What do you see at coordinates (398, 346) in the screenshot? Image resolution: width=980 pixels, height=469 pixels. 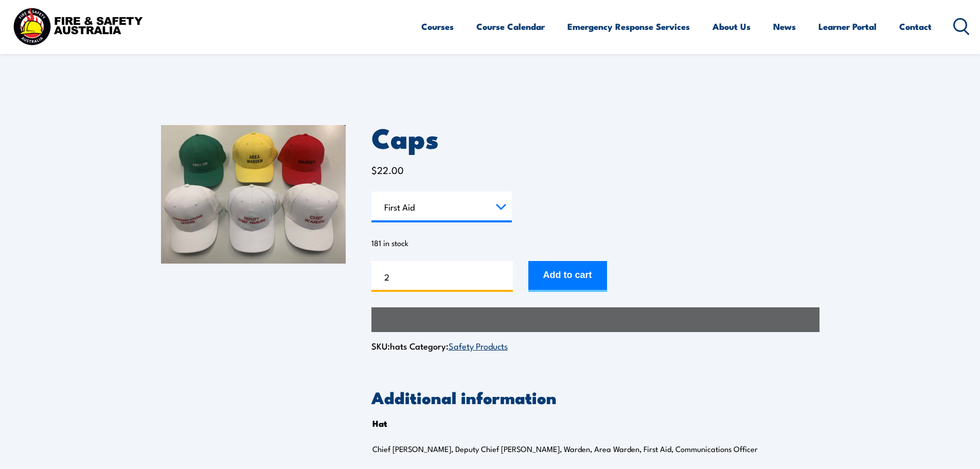 I see `span: hats` at bounding box center [398, 346].